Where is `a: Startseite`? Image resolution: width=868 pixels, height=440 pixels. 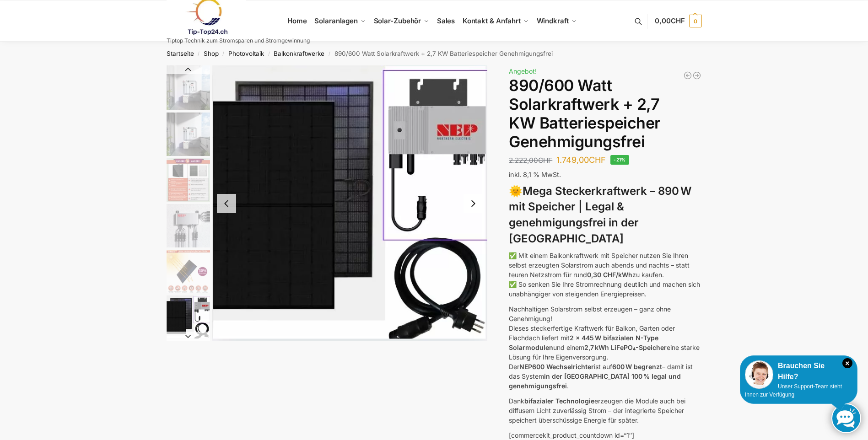
a: Startseite is located at coordinates (180, 53).